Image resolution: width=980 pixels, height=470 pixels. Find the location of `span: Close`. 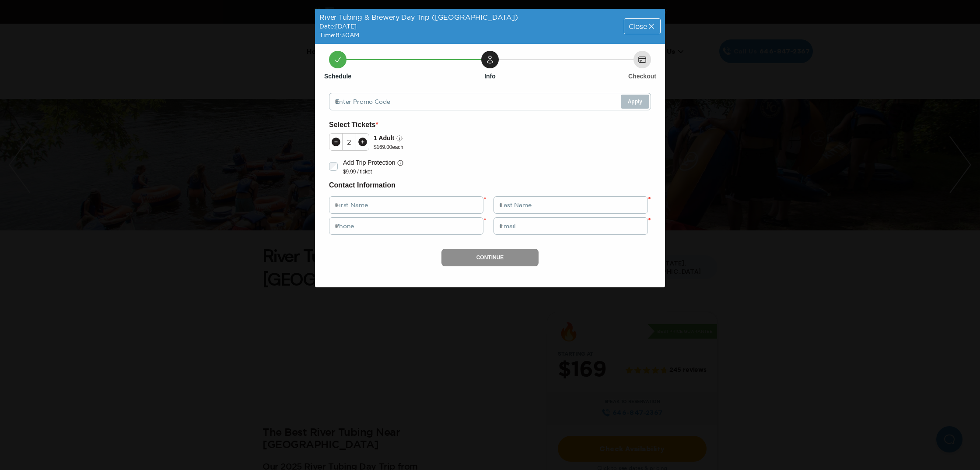

span: Close is located at coordinates (638, 27).